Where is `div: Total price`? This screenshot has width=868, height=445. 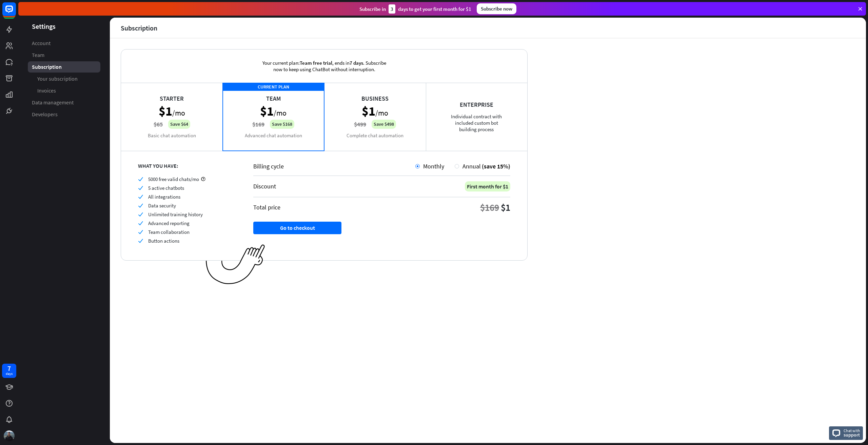
div: Total price is located at coordinates (267, 207).